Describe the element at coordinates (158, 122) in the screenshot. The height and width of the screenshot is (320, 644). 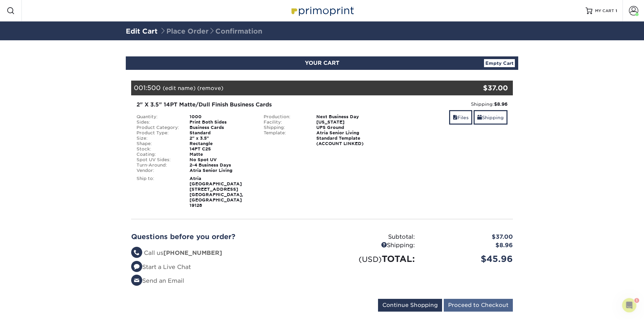
I see `div: Sides:` at that location.